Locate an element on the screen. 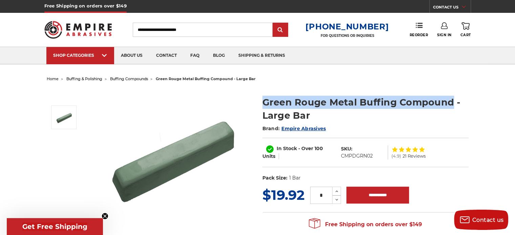 Image resolution: width=515 pixels, height=235 pixels. h1: Green Rouge Metal Buffing Compound - Large Bar is located at coordinates (365, 109).